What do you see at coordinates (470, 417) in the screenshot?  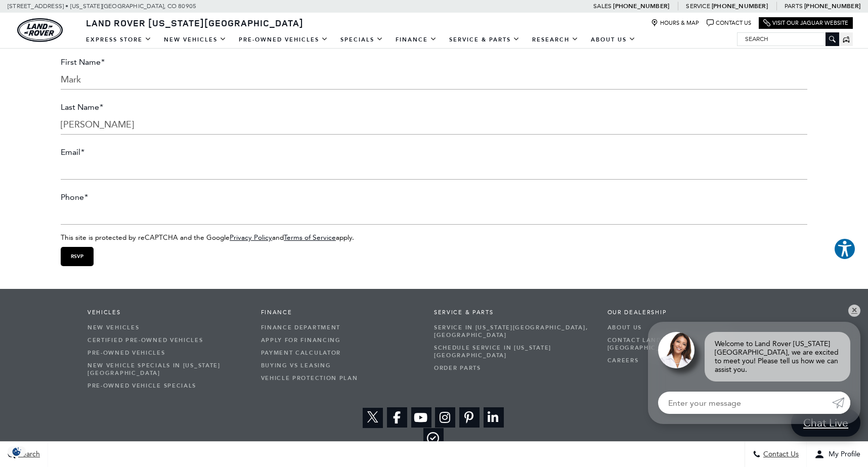 I see `a: Open Pinterest-p in a new window` at bounding box center [470, 417].